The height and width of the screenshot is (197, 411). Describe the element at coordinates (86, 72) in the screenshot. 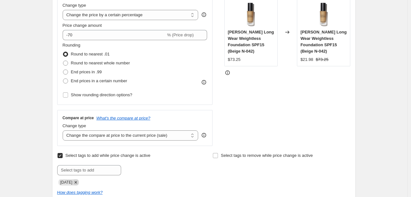

I see `span: End prices in .99` at that location.